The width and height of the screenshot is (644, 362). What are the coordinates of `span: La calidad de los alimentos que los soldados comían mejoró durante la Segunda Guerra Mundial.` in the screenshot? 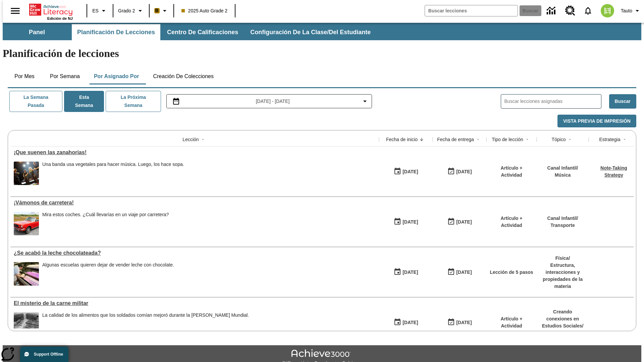 It's located at (146, 325).